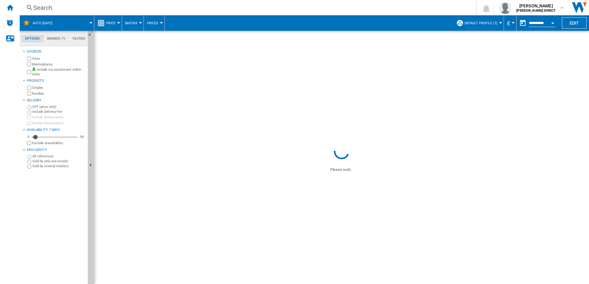 The image size is (589, 284). What do you see at coordinates (59, 156) in the screenshot?
I see `label: All references` at bounding box center [59, 156].